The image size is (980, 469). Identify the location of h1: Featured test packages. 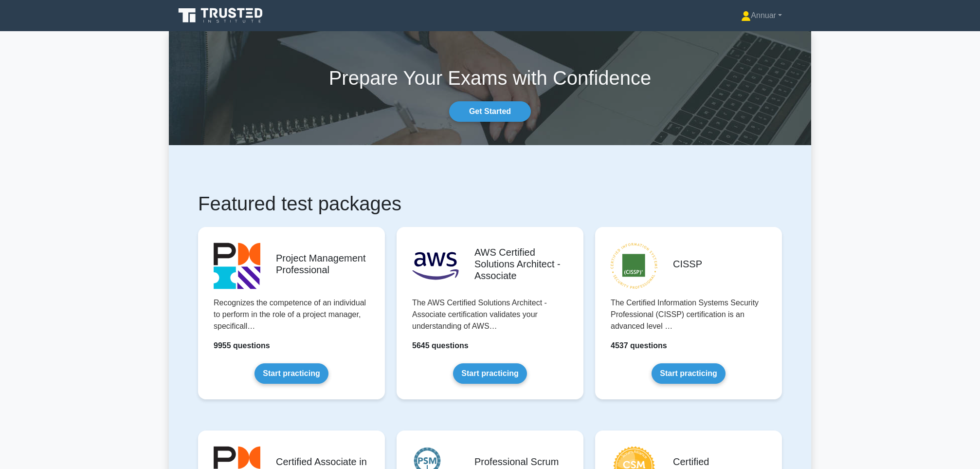
(490, 203).